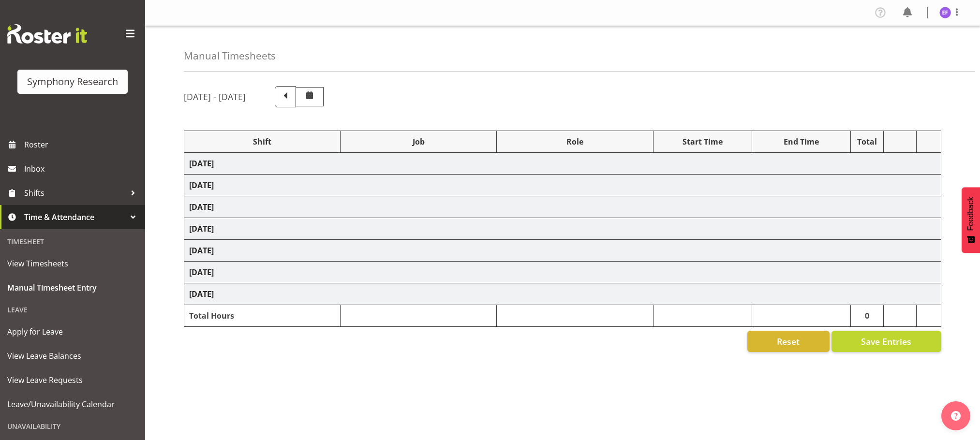  I want to click on span: Save Entries, so click(886, 341).